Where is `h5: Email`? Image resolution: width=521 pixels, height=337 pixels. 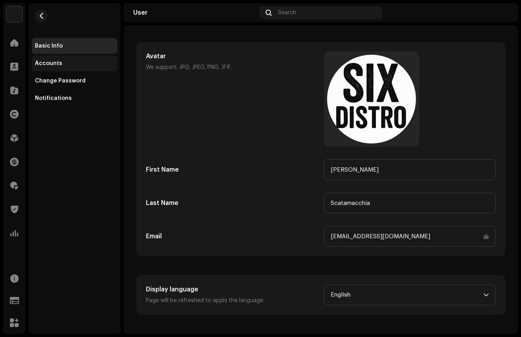 h5: Email is located at coordinates (231, 236).